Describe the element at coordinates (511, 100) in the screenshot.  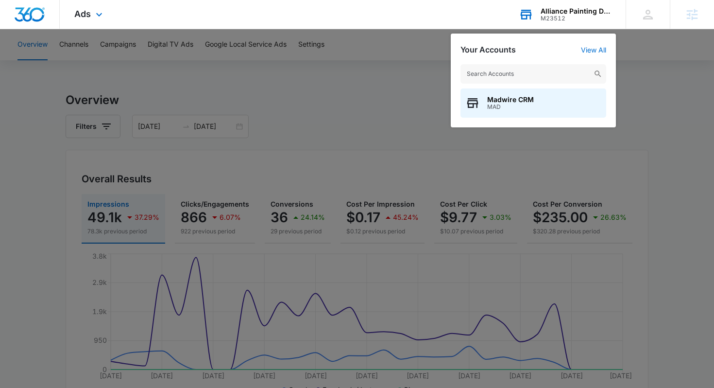
I see `span: Madwire CRM` at that location.